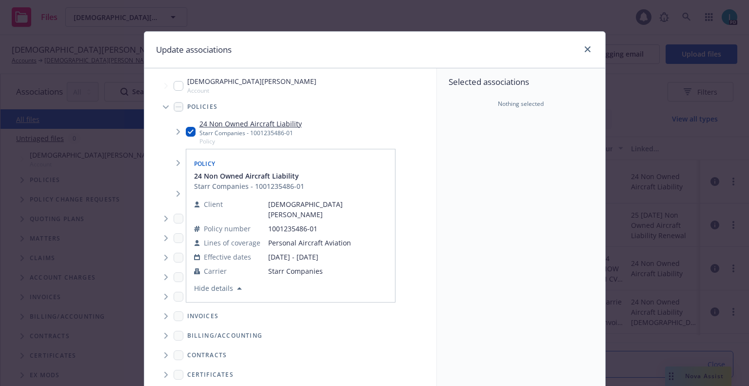 This screenshot has height=386, width=749. What do you see at coordinates (251, 123) in the screenshot?
I see `a: 24 Non Owned Aircraft Liability` at bounding box center [251, 123].